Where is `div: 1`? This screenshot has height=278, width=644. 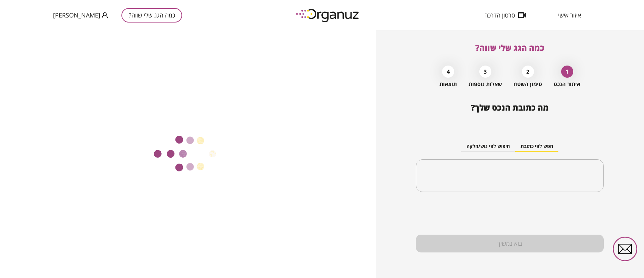
div: 1 is located at coordinates (567, 71).